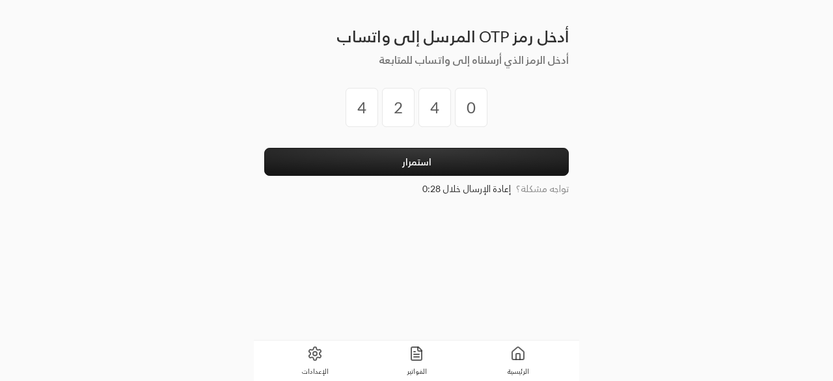  I want to click on span: تواجه مشكلة؟, so click(542, 188).